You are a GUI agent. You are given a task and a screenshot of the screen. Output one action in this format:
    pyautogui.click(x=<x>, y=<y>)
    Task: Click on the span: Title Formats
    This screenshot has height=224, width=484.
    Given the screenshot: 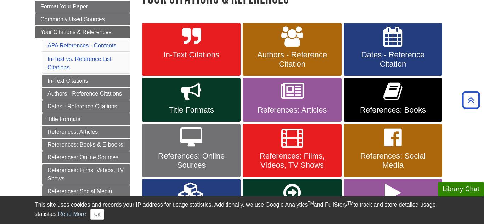 What is the action you would take?
    pyautogui.click(x=191, y=110)
    